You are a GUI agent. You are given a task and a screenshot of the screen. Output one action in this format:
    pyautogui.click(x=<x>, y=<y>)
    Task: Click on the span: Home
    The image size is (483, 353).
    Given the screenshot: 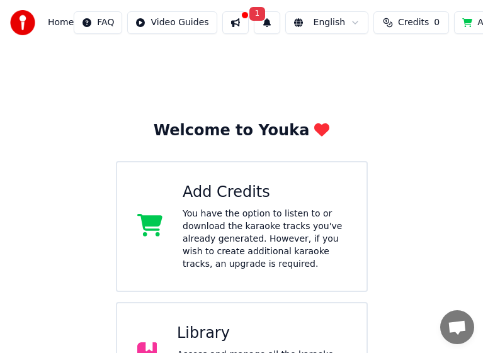 What is the action you would take?
    pyautogui.click(x=60, y=23)
    